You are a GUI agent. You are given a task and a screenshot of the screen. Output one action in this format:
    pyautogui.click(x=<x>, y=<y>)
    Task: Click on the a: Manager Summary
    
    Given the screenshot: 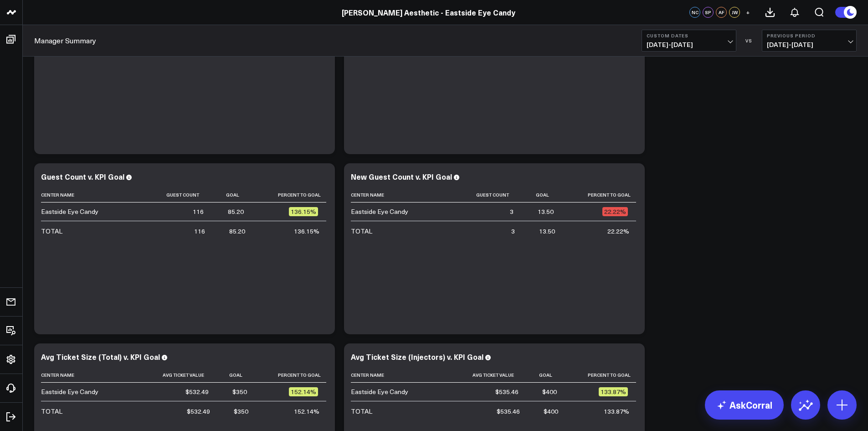 What is the action you would take?
    pyautogui.click(x=65, y=41)
    